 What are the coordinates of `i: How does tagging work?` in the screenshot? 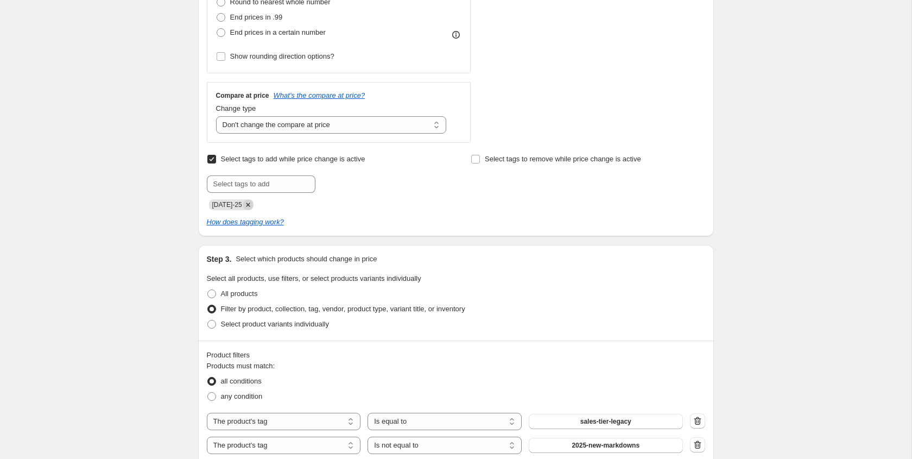 It's located at (245, 221).